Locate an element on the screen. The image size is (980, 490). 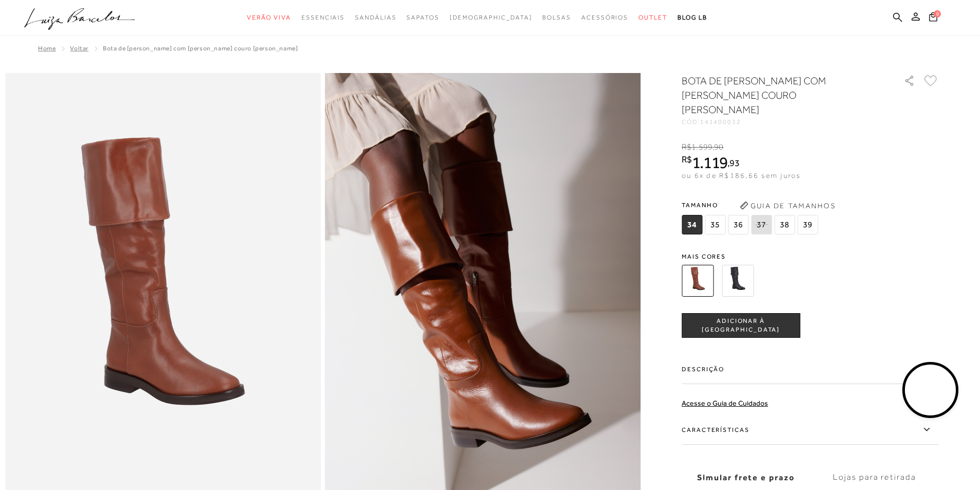
button: Guia de Tamanhos is located at coordinates (788, 206).